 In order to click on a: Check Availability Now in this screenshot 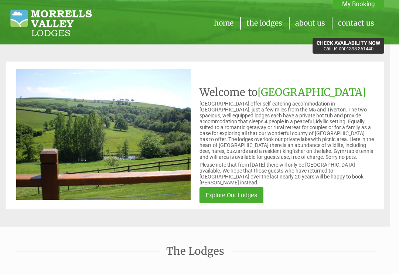, I will do `click(349, 43)`.